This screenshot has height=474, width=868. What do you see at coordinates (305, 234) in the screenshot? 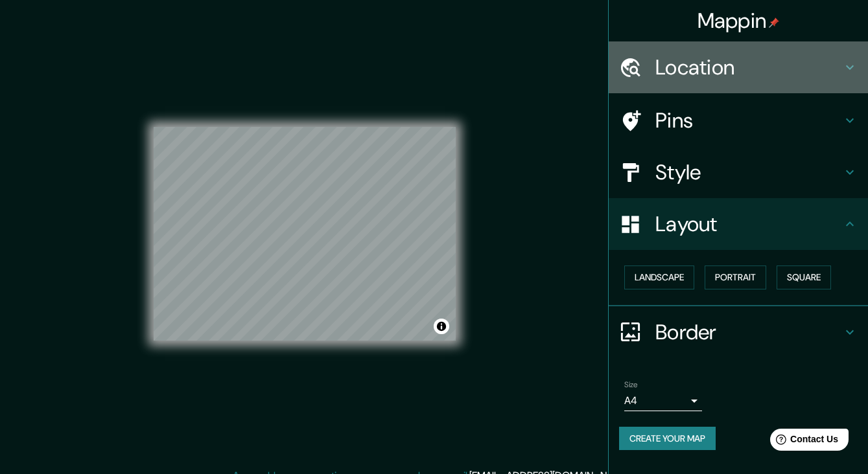
I see `canvas: Map` at bounding box center [305, 234].